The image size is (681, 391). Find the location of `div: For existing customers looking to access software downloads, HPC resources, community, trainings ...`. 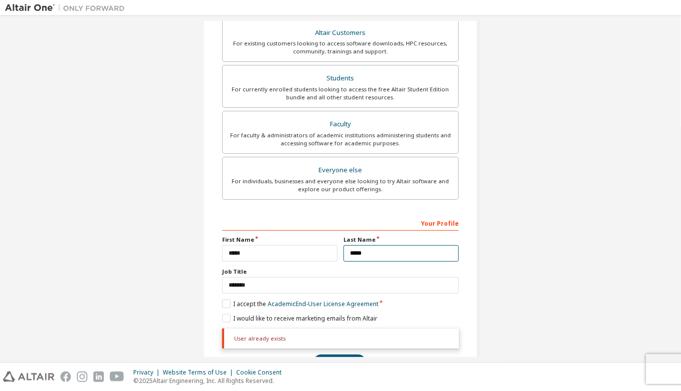

div: For existing customers looking to access software downloads, HPC resources, community, trainings ... is located at coordinates (341, 47).